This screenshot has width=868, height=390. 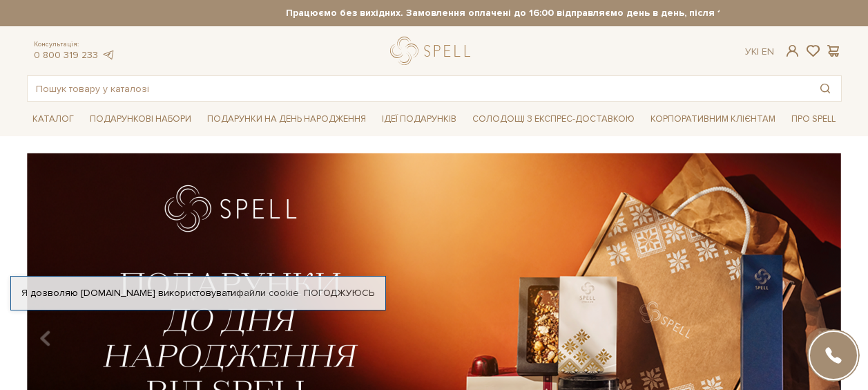 What do you see at coordinates (554, 119) in the screenshot?
I see `a: Солодощі з експрес-доставкою` at bounding box center [554, 119].